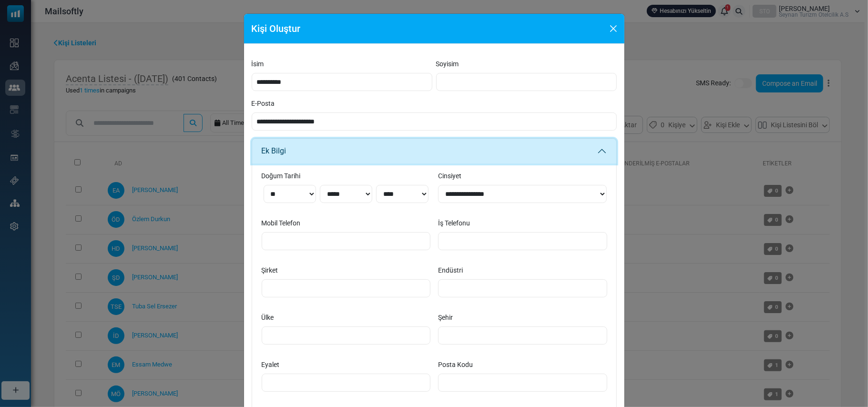  What do you see at coordinates (450, 176) in the screenshot?
I see `label: Cinsiyet` at bounding box center [450, 176].